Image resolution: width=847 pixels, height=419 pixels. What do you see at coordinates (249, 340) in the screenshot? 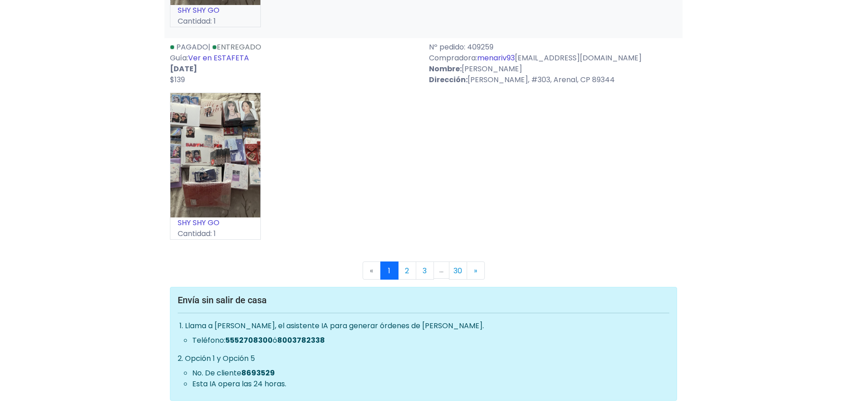
I see `b: 5552708300` at bounding box center [249, 340].